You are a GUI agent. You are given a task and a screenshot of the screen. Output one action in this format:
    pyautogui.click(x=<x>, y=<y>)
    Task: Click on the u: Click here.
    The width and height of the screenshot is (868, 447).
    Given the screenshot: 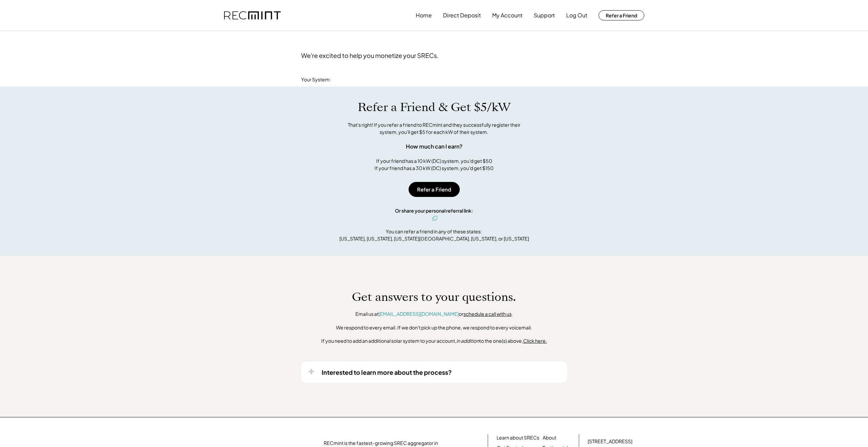 What is the action you would take?
    pyautogui.click(x=535, y=340)
    